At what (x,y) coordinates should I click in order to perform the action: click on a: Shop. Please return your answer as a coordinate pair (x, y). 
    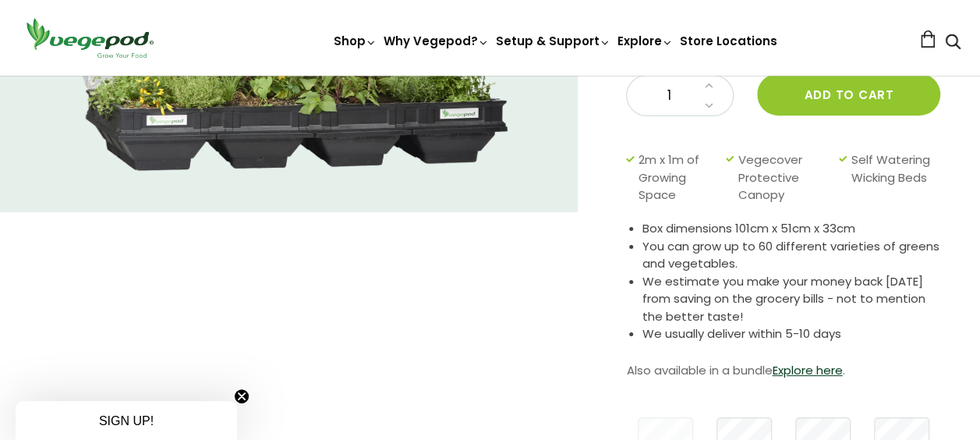
    Looking at the image, I should click on (356, 41).